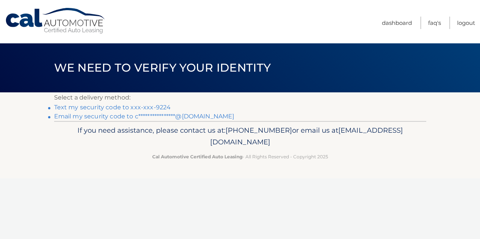  What do you see at coordinates (397, 23) in the screenshot?
I see `a: Dashboard` at bounding box center [397, 23].